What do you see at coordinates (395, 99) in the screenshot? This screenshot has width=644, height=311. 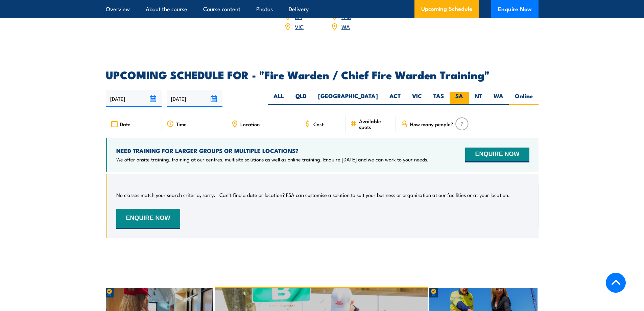 I see `label: ACT` at bounding box center [395, 99].